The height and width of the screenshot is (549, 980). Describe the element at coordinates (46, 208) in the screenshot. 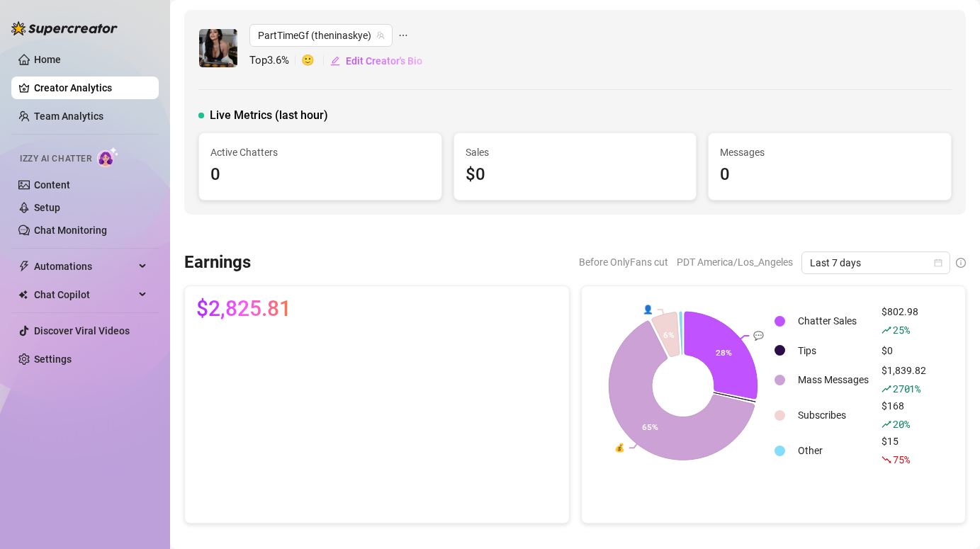

I see `a: Setup` at that location.